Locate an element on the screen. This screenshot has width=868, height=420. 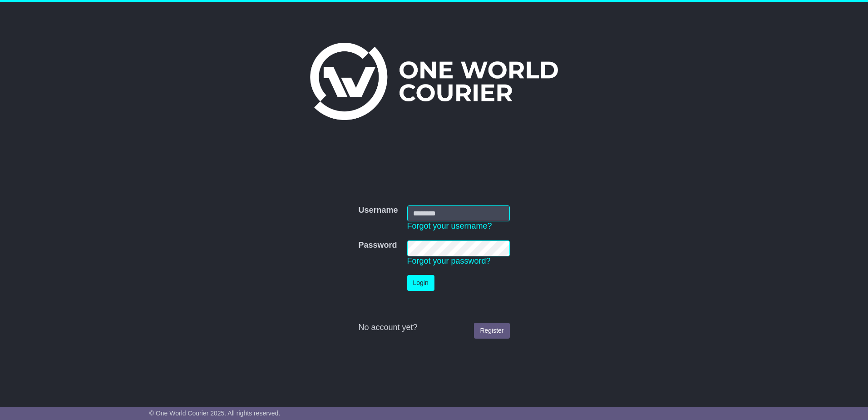
span: © One World Courier 2025. All rights reserved. is located at coordinates (215, 413).